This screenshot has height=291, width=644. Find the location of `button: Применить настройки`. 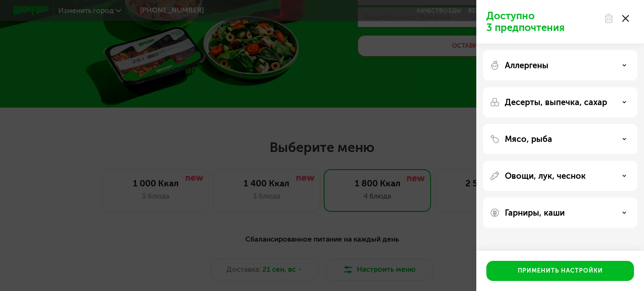

button: Применить настройки is located at coordinates (560, 271).